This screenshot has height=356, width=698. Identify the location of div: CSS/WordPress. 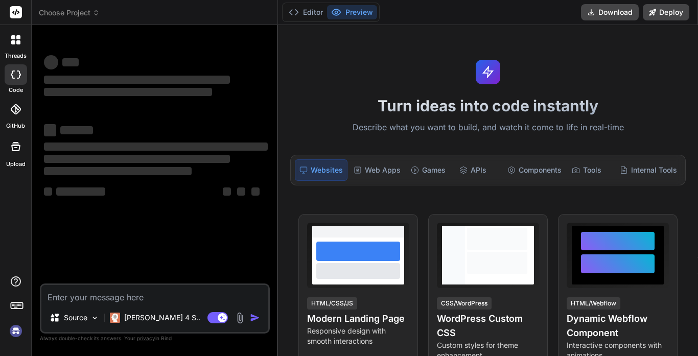
(464, 304).